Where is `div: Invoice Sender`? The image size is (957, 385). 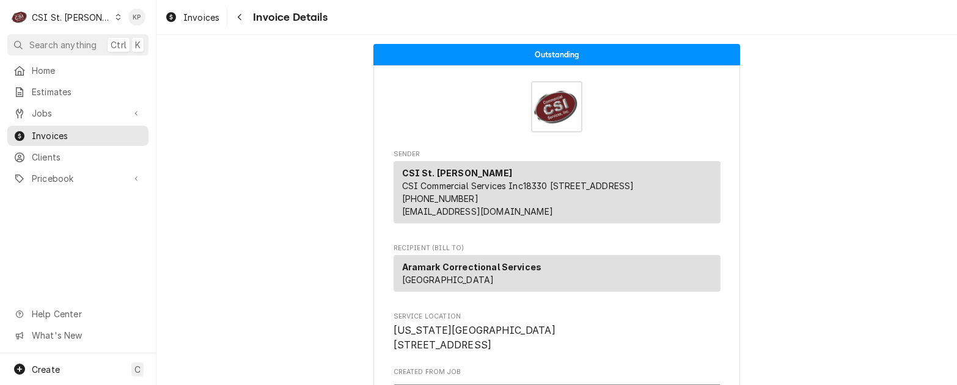
div: Invoice Sender is located at coordinates (557, 189).